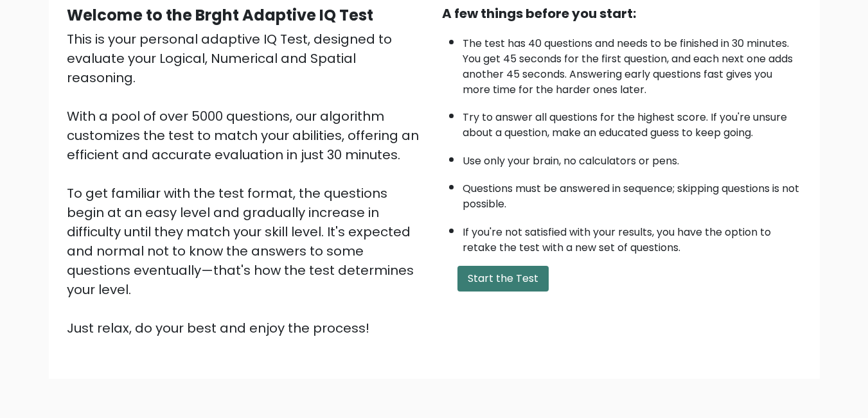  What do you see at coordinates (622, 13) in the screenshot?
I see `div: A few things before you start:` at bounding box center [622, 13].